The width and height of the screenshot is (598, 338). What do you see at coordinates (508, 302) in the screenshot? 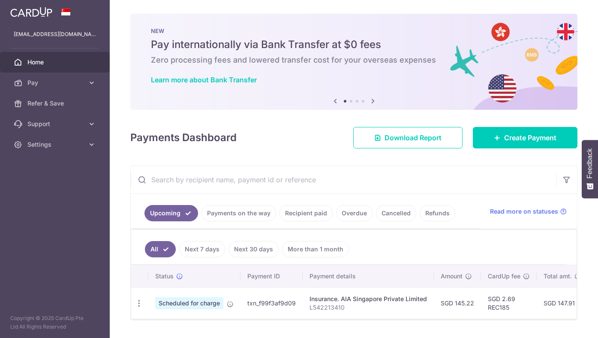
I see `td: SGD 2.69 REC185` at bounding box center [508, 302].